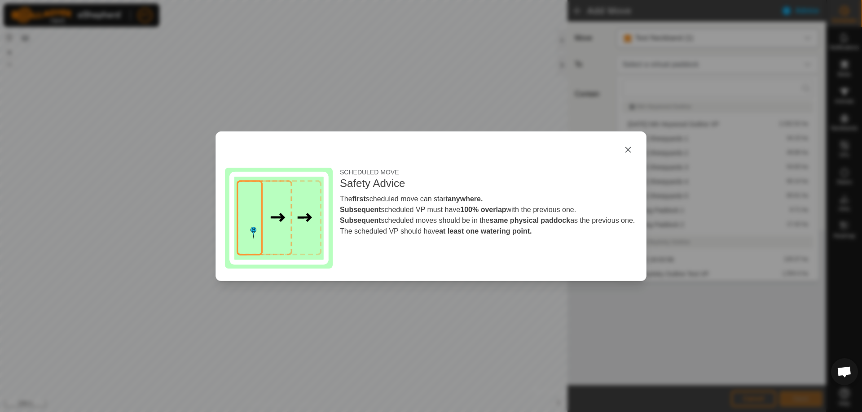  Describe the element at coordinates (465, 198) in the screenshot. I see `strong: anywhere.` at that location.